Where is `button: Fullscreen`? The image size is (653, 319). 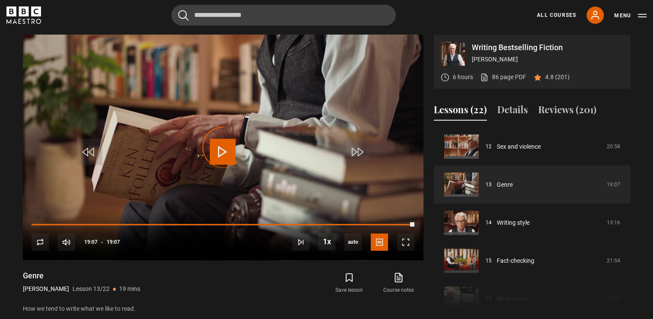 button: Fullscreen is located at coordinates (406, 242).